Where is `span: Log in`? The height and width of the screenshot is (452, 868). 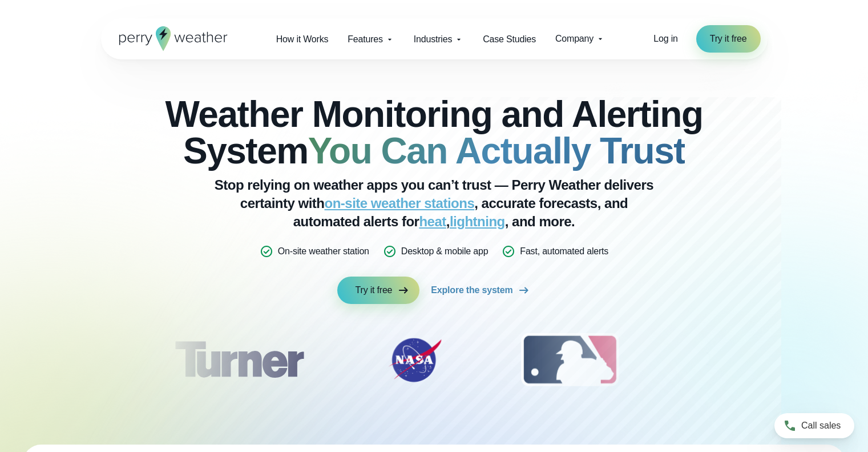 span: Log in is located at coordinates (665, 38).